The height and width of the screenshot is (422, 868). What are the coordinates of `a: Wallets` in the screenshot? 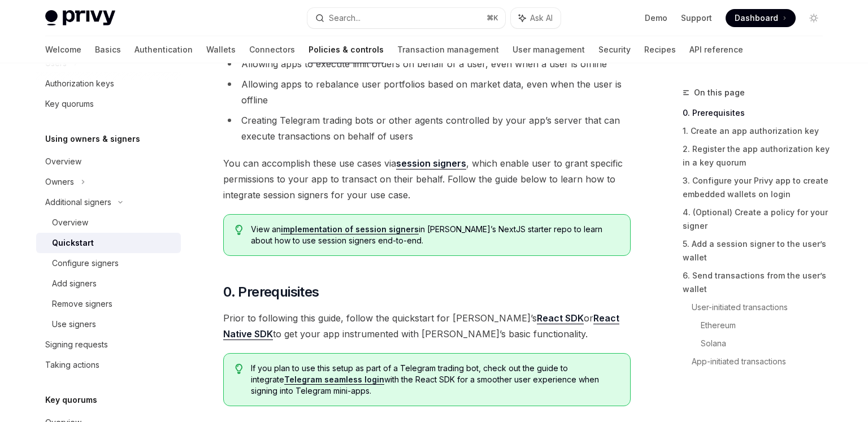 It's located at (221, 50).